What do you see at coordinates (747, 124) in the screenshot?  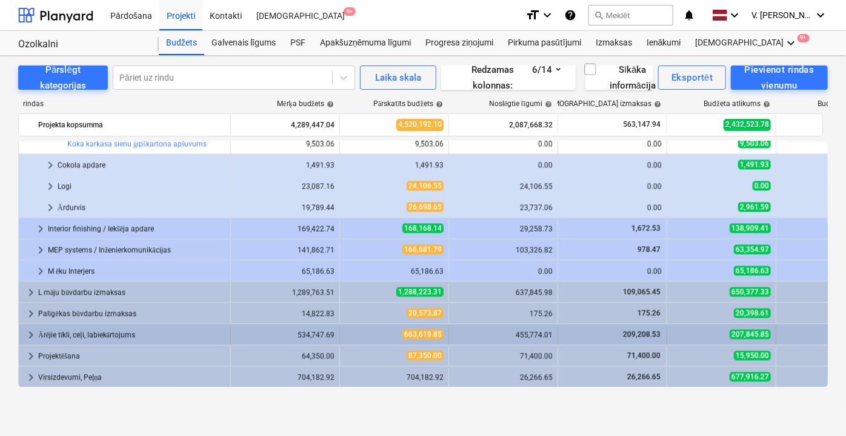 I see `span: 2,432,523.78` at bounding box center [747, 124].